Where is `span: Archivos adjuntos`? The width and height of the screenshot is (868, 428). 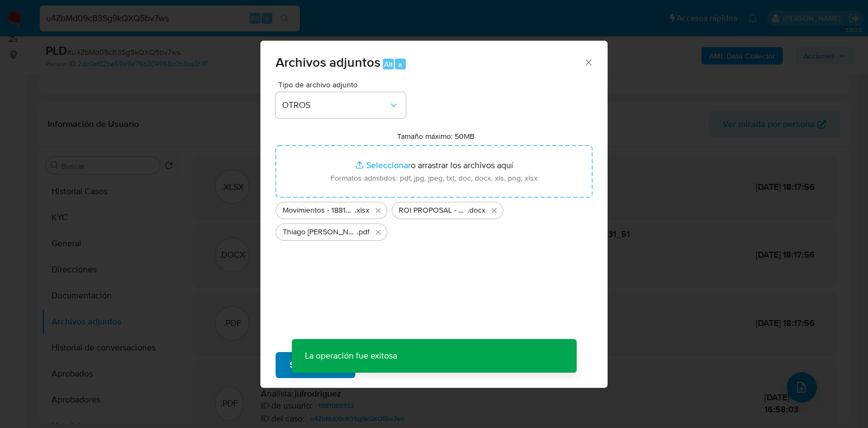 span: Archivos adjuntos is located at coordinates (328, 62).